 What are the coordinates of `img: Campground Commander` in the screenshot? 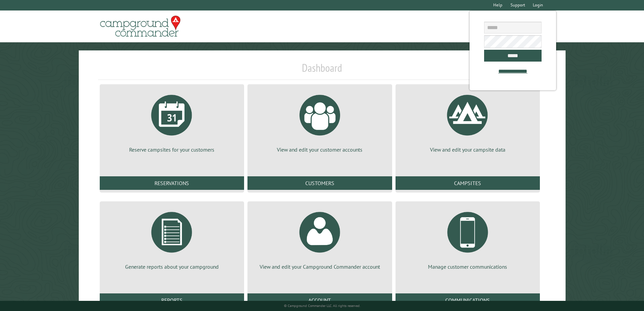 It's located at (140, 27).